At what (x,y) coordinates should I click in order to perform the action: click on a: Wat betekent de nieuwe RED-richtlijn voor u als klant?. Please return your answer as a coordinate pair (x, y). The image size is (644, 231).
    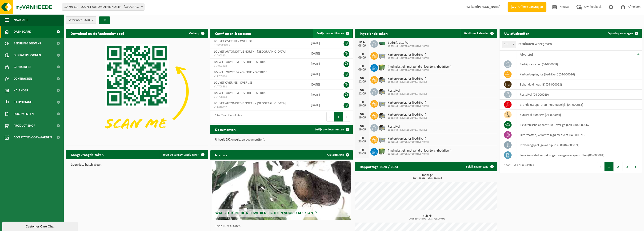
    Looking at the image, I should click on (281, 190).